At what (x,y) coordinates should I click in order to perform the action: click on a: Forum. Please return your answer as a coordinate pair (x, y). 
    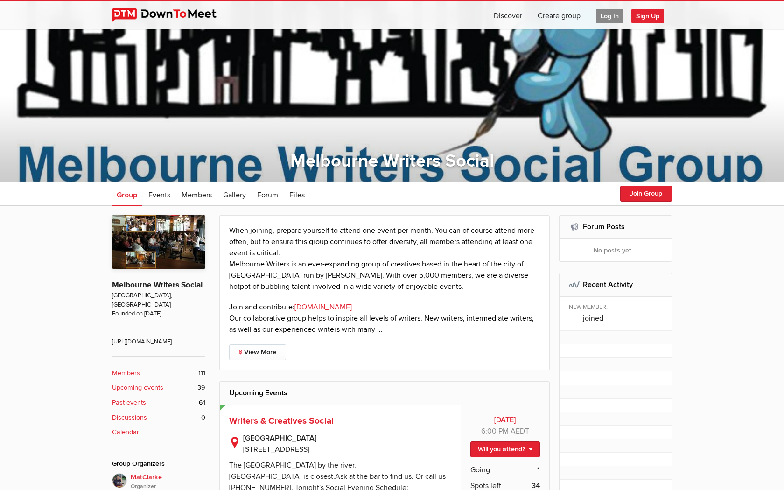
    Looking at the image, I should click on (267, 194).